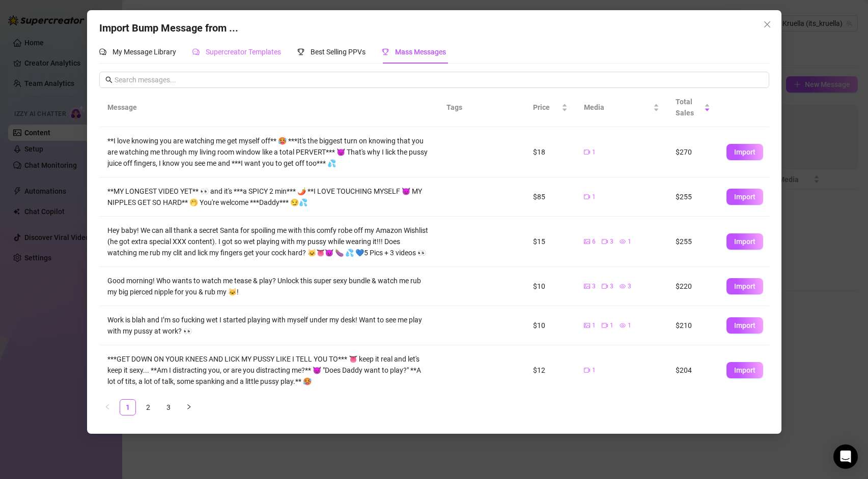 Image resolution: width=868 pixels, height=479 pixels. I want to click on div: Work is blah and I’m so fucking wet I started playing with myself under my desk! Want to see me p..., so click(268, 325).